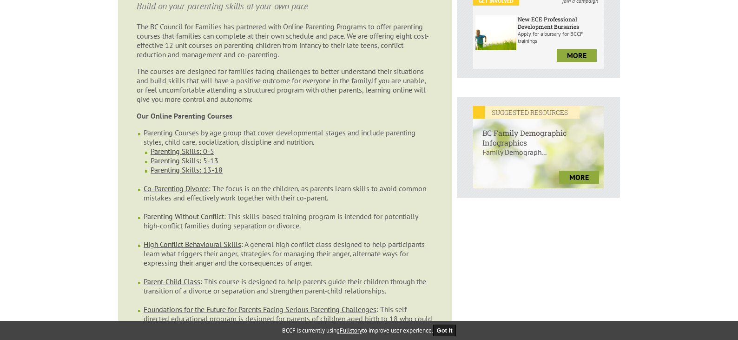 This screenshot has height=340, width=738. Describe the element at coordinates (526, 112) in the screenshot. I see `em: SUGGESTED RESOURCES` at that location.